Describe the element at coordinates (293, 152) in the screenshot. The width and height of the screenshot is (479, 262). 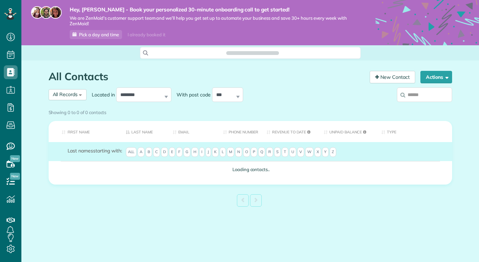
I see `span: U` at that location.